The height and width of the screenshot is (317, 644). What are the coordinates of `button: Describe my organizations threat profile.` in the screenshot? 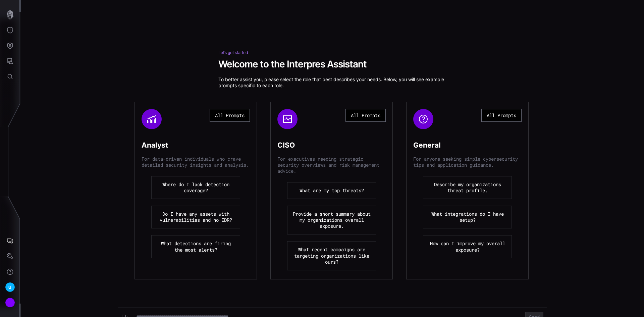 It's located at (467, 188).